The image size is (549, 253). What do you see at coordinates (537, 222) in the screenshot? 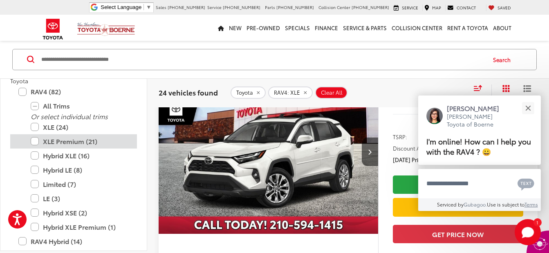
I see `span: 1` at bounding box center [537, 222].